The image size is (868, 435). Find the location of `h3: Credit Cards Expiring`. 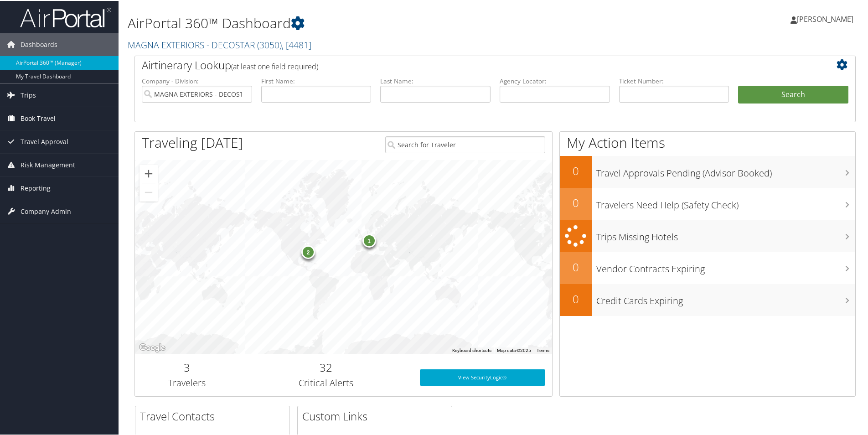

h3: Credit Cards Expiring is located at coordinates (726, 298).